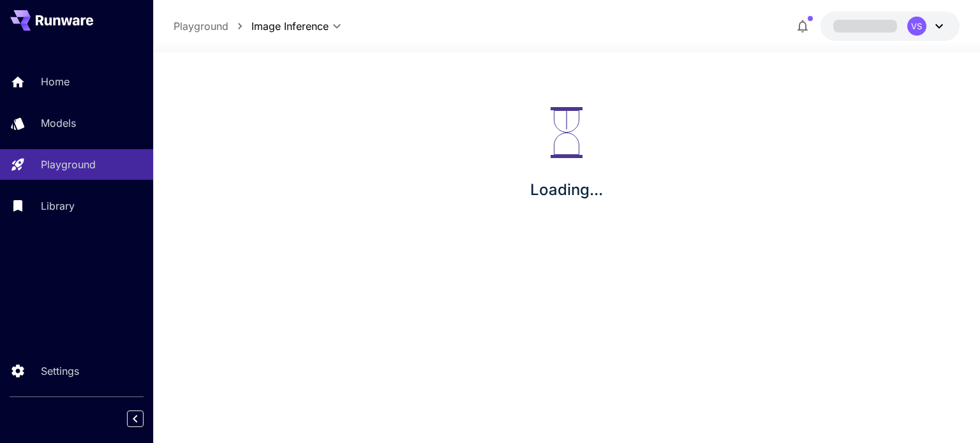 Image resolution: width=980 pixels, height=443 pixels. I want to click on div: Collapse sidebar, so click(145, 419).